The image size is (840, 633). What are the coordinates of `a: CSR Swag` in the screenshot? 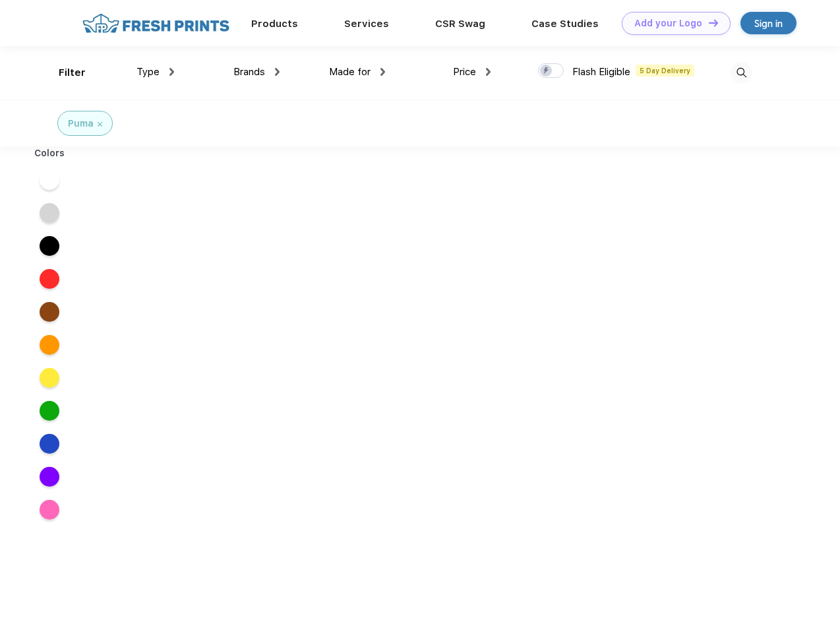 It's located at (460, 24).